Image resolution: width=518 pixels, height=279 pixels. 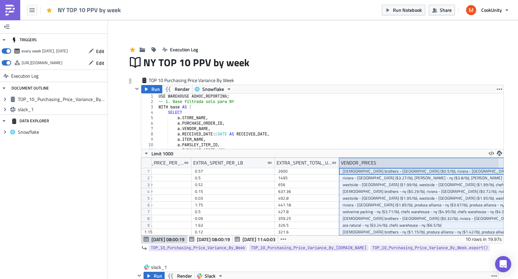 What do you see at coordinates (149, 134) in the screenshot?
I see `div: 8` at bounding box center [149, 134].